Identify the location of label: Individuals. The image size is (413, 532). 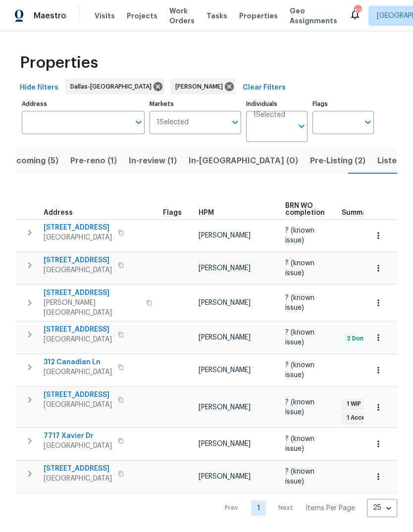
(277, 104).